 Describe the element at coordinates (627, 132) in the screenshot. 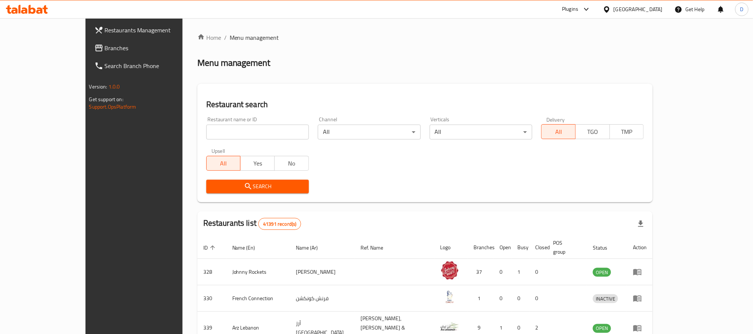

I see `button: TMP` at that location.